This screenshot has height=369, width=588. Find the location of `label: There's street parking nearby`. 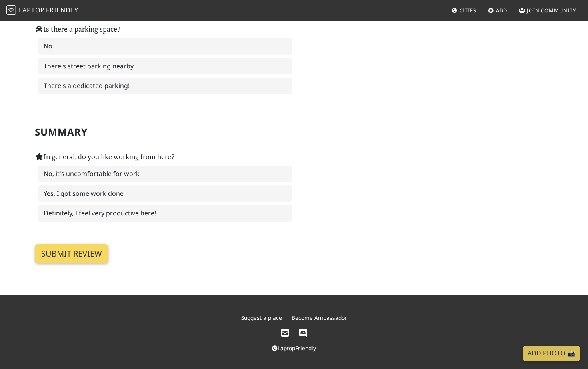

label: There's street parking nearby is located at coordinates (165, 66).